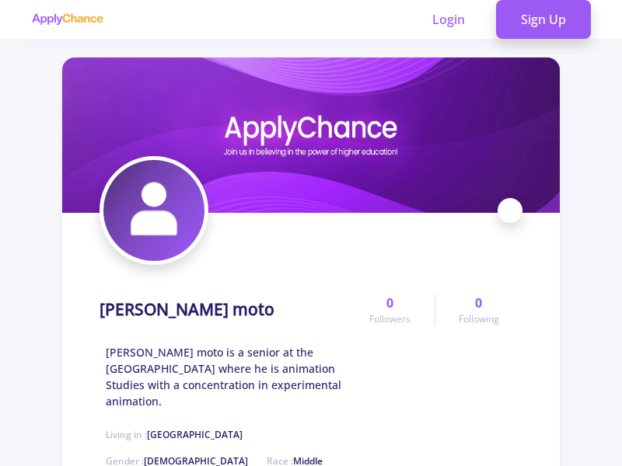  I want to click on span: Following, so click(479, 320).